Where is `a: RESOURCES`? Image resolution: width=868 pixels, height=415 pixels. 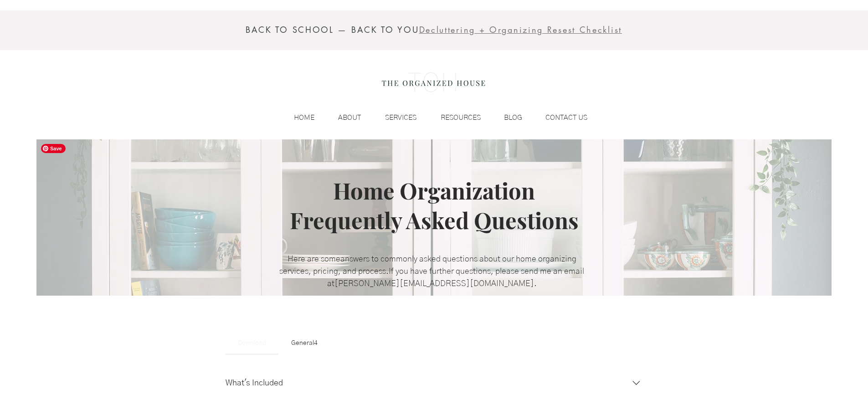 a: RESOURCES is located at coordinates (453, 117).